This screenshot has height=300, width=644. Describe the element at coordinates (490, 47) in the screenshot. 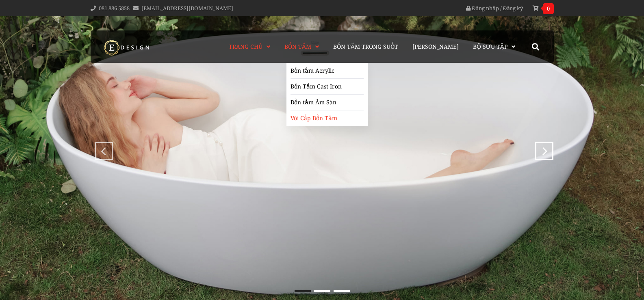

I see `span: Bộ Sưu Tập` at that location.